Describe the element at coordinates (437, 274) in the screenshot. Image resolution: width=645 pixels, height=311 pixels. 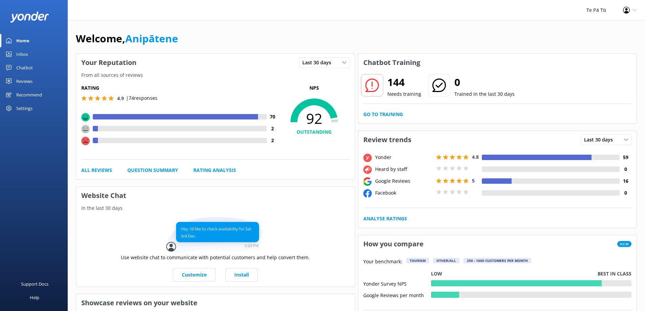
I see `p: Low` at that location.